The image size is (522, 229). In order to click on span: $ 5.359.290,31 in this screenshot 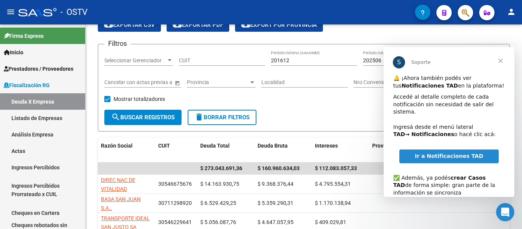, I will do `click(276, 203)`.